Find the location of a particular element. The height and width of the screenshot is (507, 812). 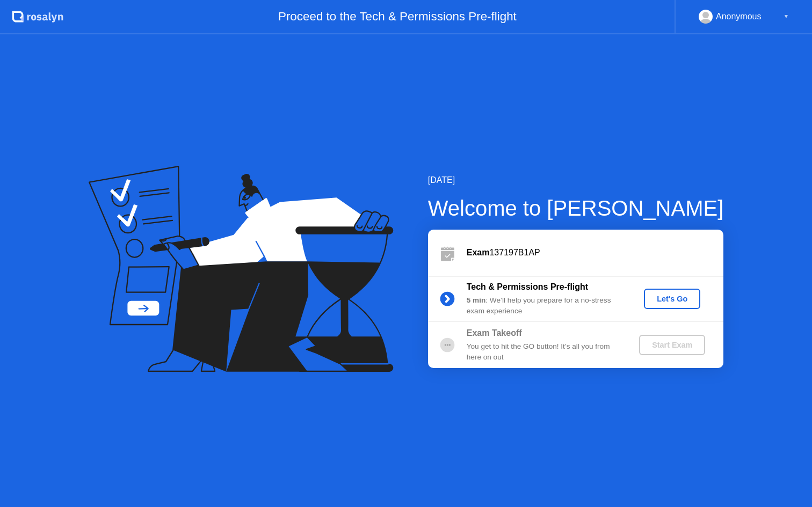

div: You get to hit the GO button! It’s all you from here on out is located at coordinates (544, 352).